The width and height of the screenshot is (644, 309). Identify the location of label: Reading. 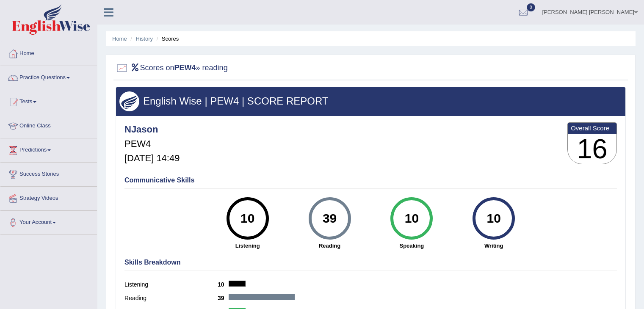
(171, 298).